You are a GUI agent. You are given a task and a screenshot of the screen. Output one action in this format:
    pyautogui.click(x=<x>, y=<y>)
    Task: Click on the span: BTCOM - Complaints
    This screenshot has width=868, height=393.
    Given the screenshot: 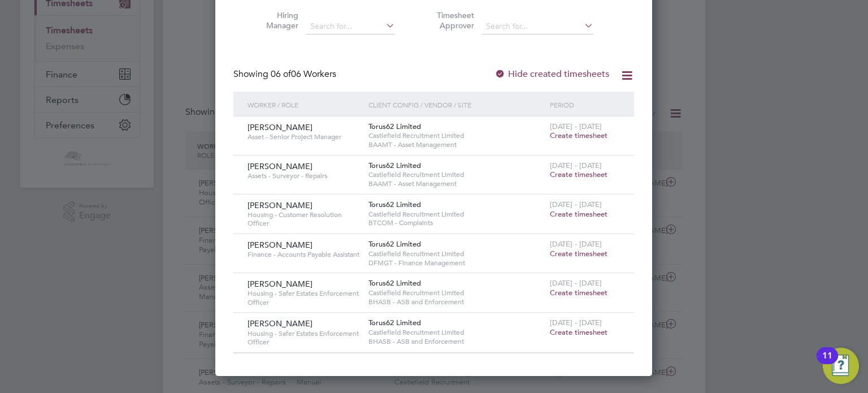 What is the action you would take?
    pyautogui.click(x=456, y=222)
    